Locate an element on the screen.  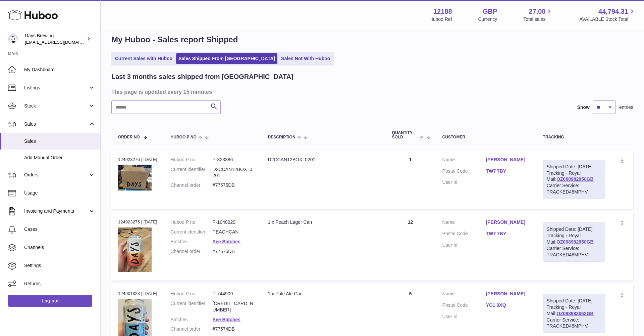
label: Show is located at coordinates (583, 107).